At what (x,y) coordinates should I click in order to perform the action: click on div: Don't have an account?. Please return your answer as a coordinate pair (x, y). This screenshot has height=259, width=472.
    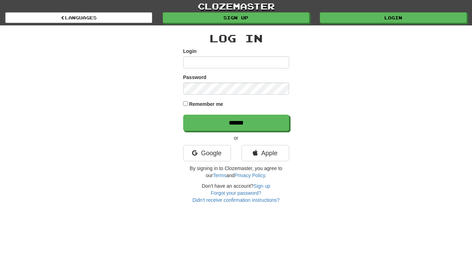
    Looking at the image, I should click on (236, 193).